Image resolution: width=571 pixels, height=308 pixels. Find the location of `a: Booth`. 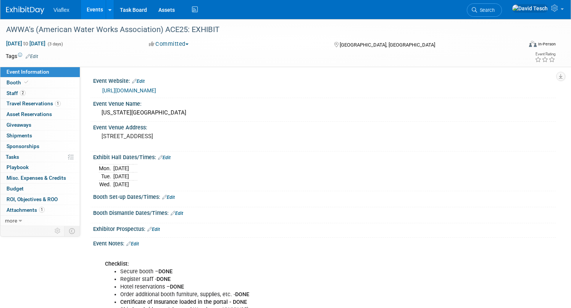

a: Booth is located at coordinates (40, 82).